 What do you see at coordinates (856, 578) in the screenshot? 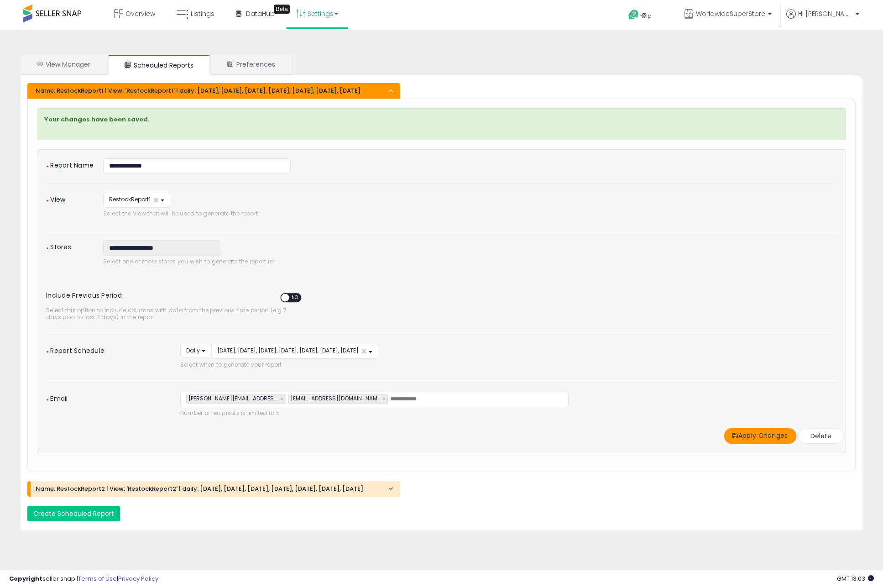
I see `span: 2025-10-9 13:03 GMT` at bounding box center [856, 578].